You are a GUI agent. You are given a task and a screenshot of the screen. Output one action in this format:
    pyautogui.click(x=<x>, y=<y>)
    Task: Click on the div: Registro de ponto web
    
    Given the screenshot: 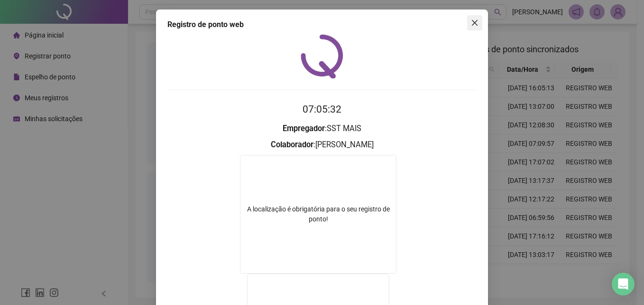 What is the action you would take?
    pyautogui.click(x=322, y=25)
    